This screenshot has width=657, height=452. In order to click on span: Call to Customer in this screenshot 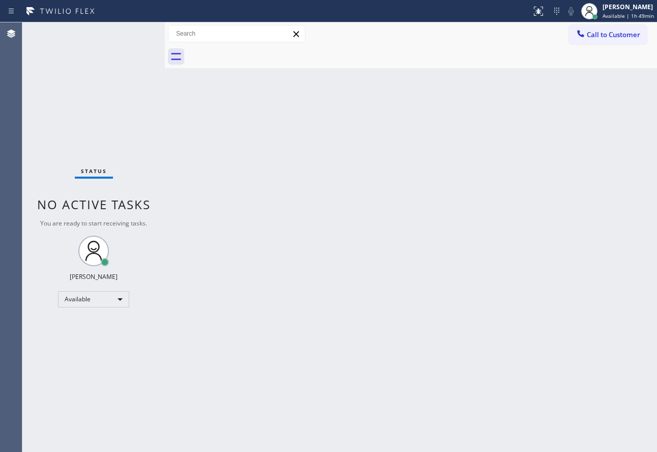, I will do `click(613, 35)`.